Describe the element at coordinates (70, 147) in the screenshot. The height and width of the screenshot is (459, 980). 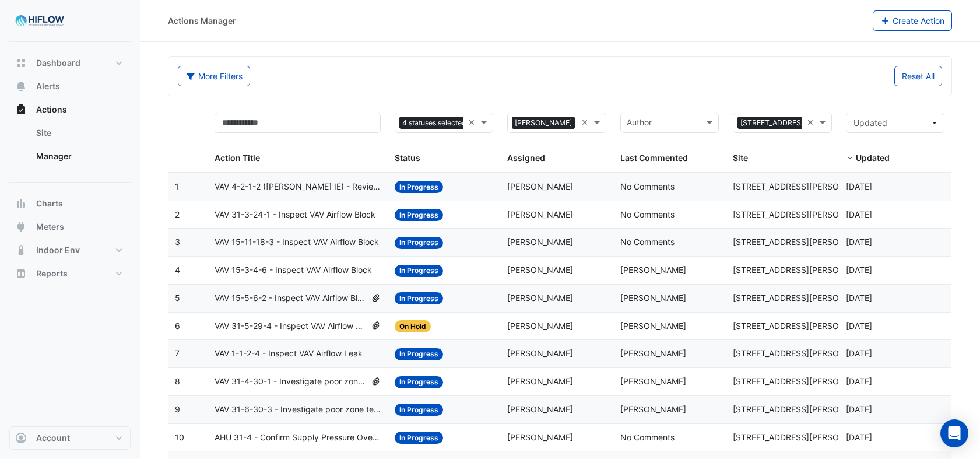
I see `div: Actions` at that location.